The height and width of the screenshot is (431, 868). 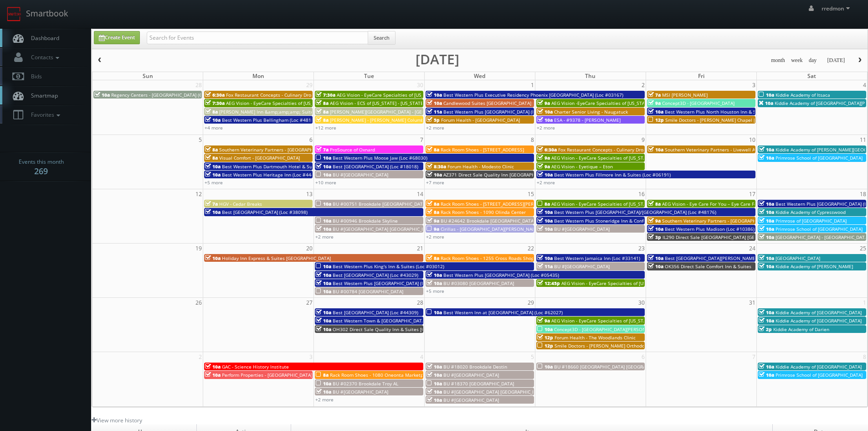 What do you see at coordinates (864, 302) in the screenshot?
I see `span: 1` at bounding box center [864, 302].